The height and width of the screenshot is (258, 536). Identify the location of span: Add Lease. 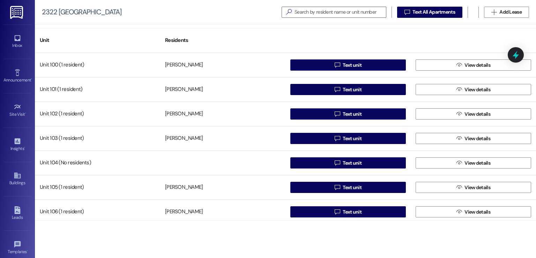
(511, 12).